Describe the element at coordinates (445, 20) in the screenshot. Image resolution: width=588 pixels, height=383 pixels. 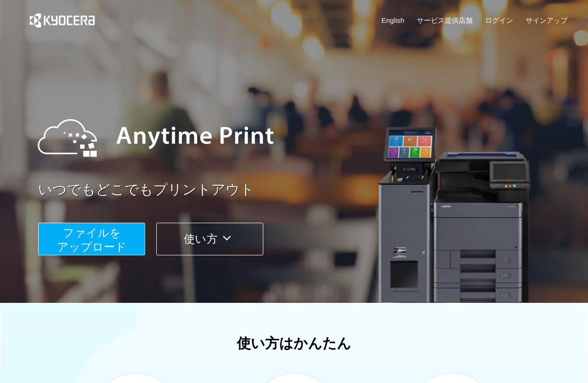
I see `a: サービス提供店舗` at that location.